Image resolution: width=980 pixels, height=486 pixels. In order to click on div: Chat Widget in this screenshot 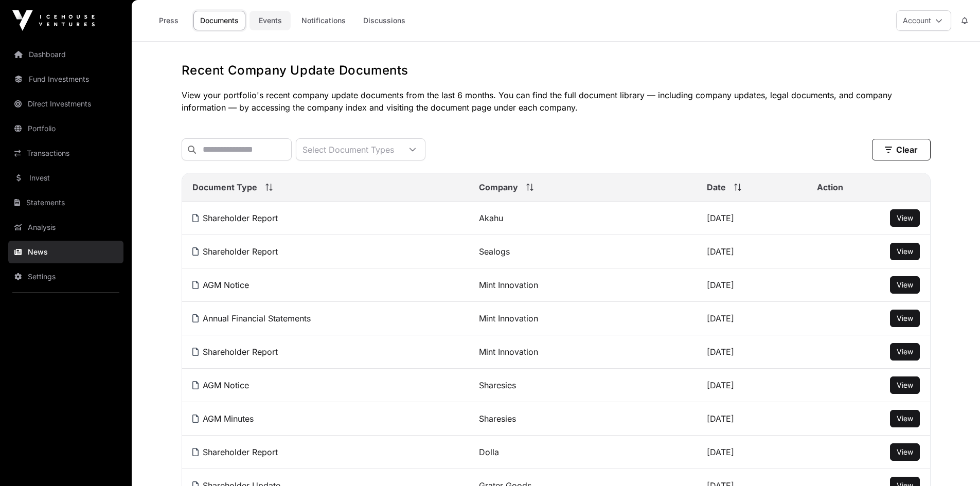, I will do `click(954, 461)`.